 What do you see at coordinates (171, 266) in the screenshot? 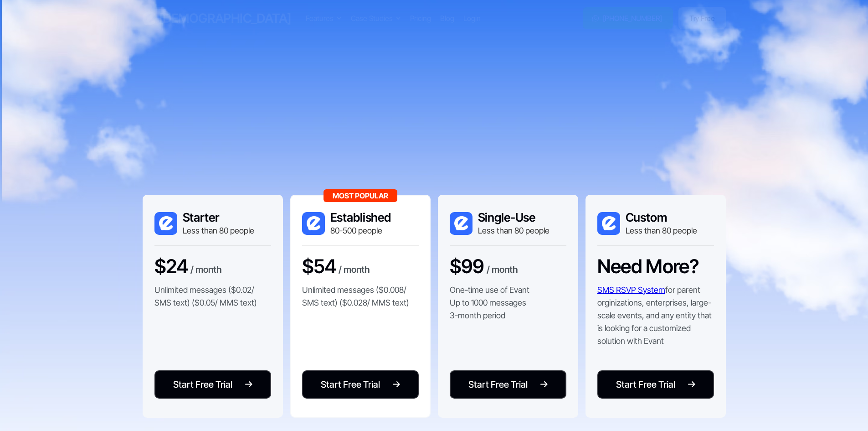
I see `h3: $24` at bounding box center [171, 266].